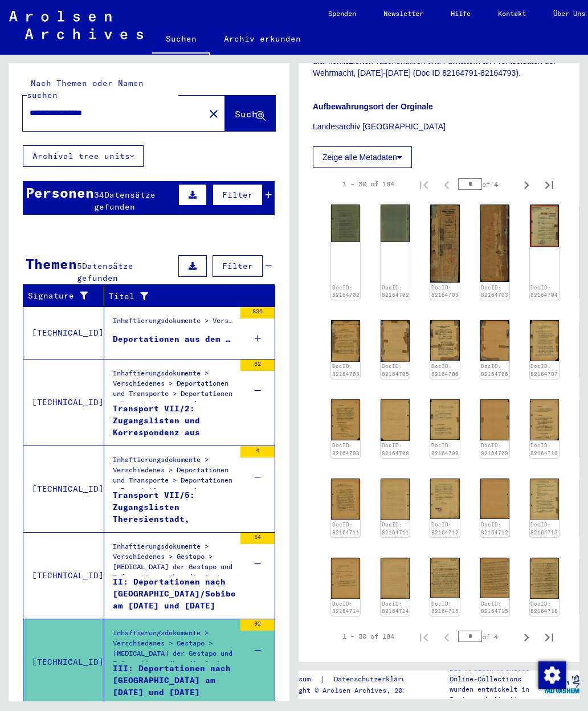 Image resolution: width=588 pixels, height=711 pixels. I want to click on img: Zustimmung ändern, so click(552, 675).